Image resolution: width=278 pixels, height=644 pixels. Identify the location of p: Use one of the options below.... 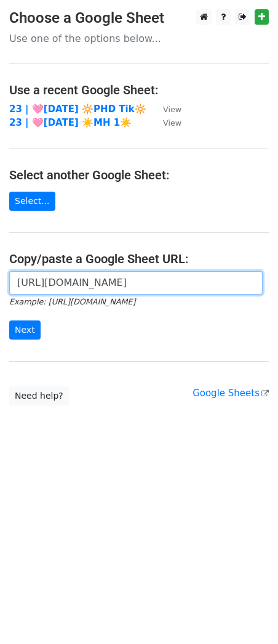
(139, 38).